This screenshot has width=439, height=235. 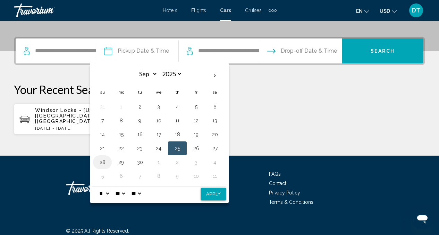 I want to click on button: Day 23, so click(x=140, y=148).